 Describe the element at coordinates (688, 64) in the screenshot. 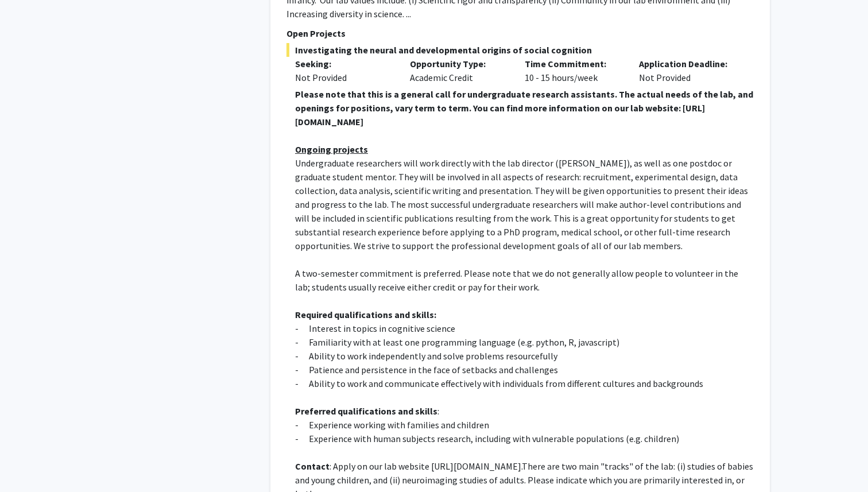

I see `p: Application Deadline:` at that location.